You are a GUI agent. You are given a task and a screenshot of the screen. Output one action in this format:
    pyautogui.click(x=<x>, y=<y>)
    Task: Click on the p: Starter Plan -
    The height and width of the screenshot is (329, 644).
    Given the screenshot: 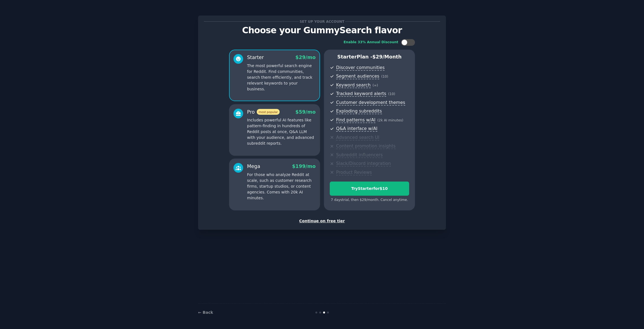 What is the action you would take?
    pyautogui.click(x=369, y=57)
    